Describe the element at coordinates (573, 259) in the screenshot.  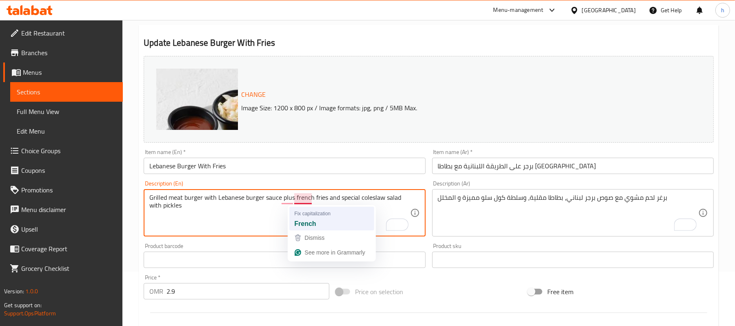
I see `input: Please enter product sku` at that location.